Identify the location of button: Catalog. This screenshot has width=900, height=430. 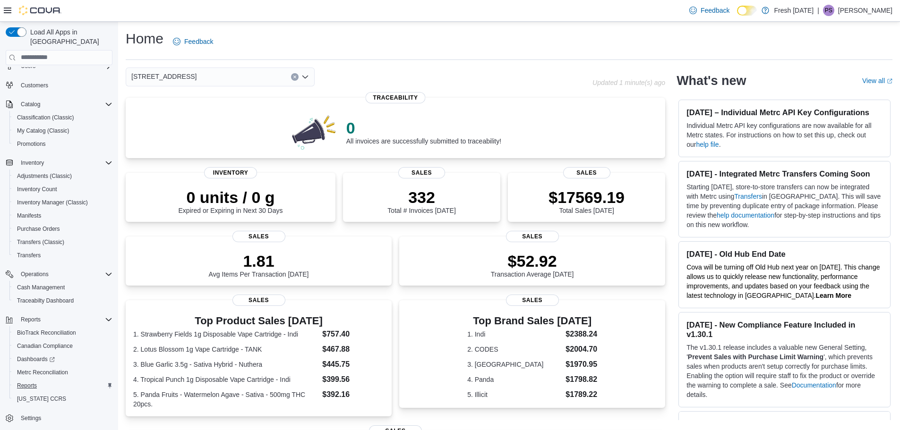
(59, 104).